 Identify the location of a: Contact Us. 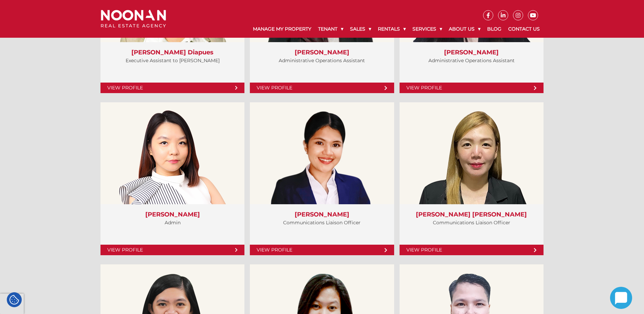
(524, 29).